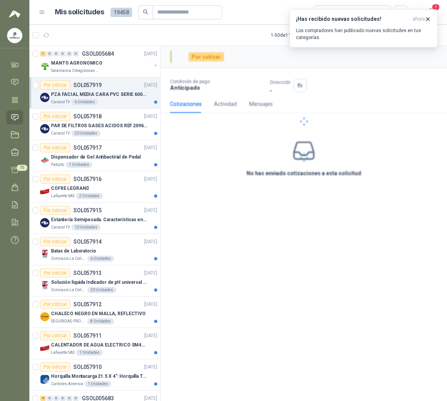  What do you see at coordinates (87, 85) in the screenshot?
I see `p: SOL057919` at bounding box center [87, 85].